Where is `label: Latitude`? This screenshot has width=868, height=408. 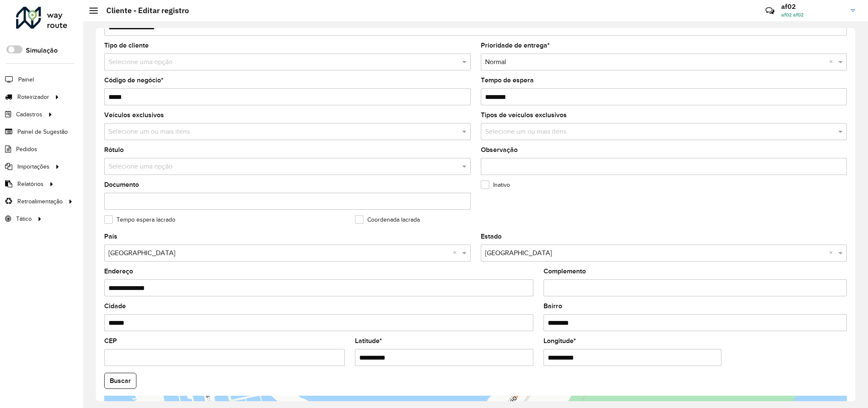 label: Latitude is located at coordinates (368, 341).